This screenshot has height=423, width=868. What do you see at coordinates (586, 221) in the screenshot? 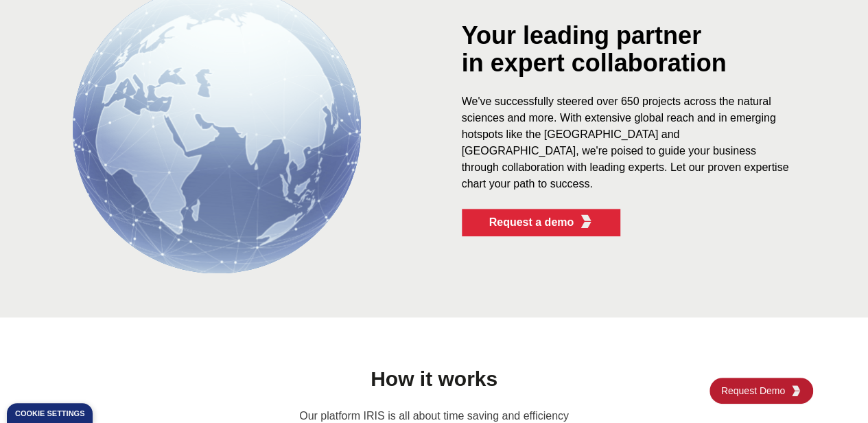
I see `img: KGG Fifth Element RED` at bounding box center [586, 221].